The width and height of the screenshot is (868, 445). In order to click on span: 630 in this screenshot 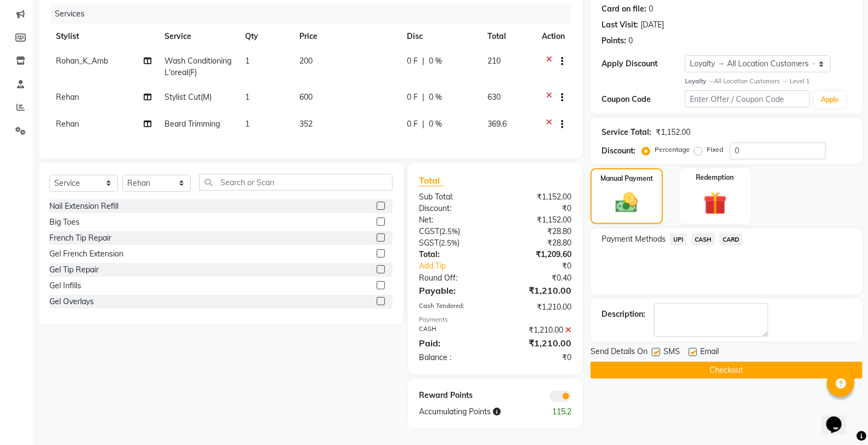, I will do `click(494, 97)`.